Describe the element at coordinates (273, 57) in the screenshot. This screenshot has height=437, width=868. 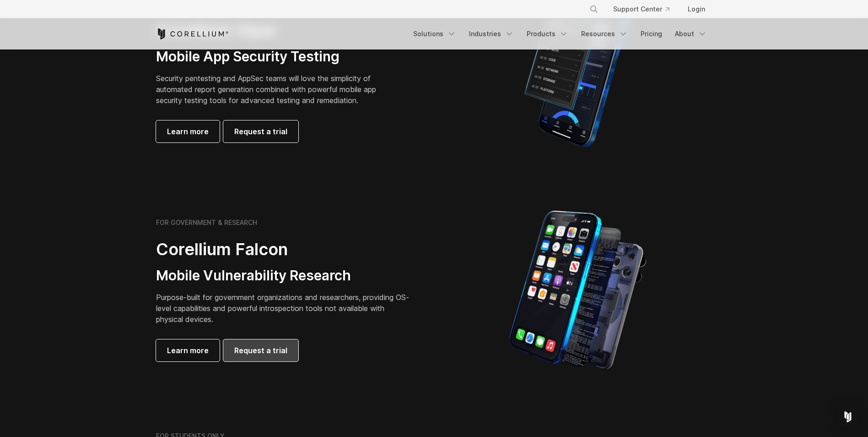
I see `h3: Mobile App Security Testing` at that location.